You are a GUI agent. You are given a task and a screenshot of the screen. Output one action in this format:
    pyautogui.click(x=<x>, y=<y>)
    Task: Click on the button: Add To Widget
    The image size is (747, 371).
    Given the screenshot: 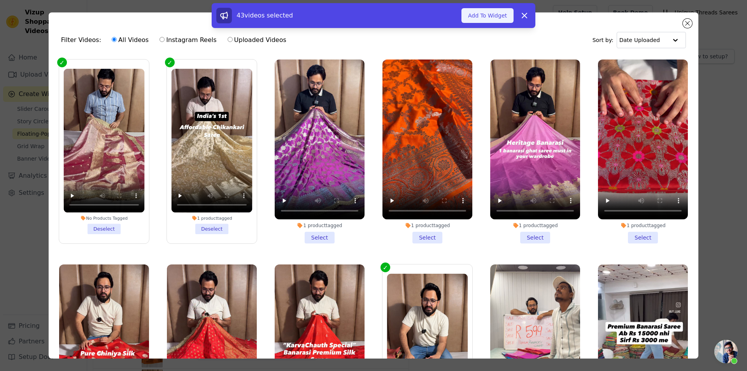 What is the action you would take?
    pyautogui.click(x=487, y=16)
    